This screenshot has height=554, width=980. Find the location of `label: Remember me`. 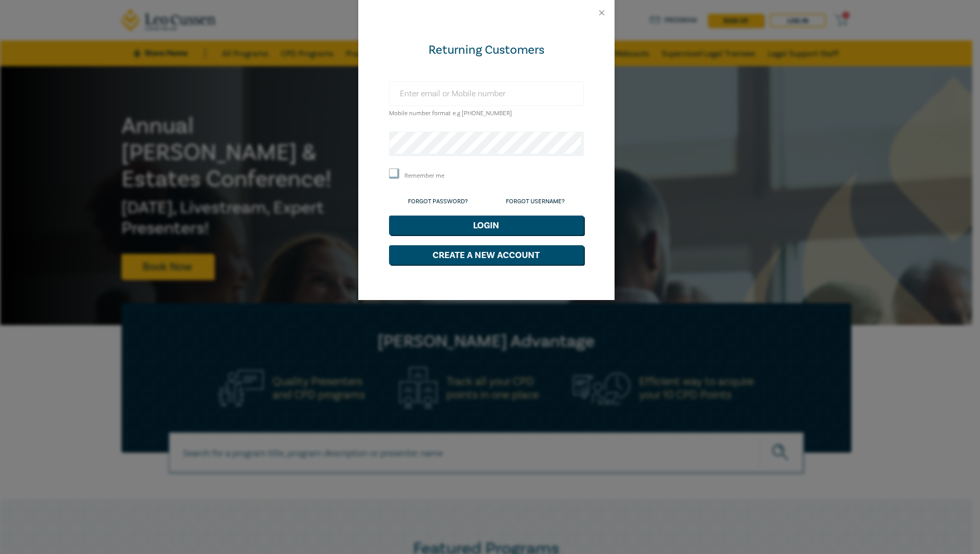

label: Remember me is located at coordinates (424, 176).